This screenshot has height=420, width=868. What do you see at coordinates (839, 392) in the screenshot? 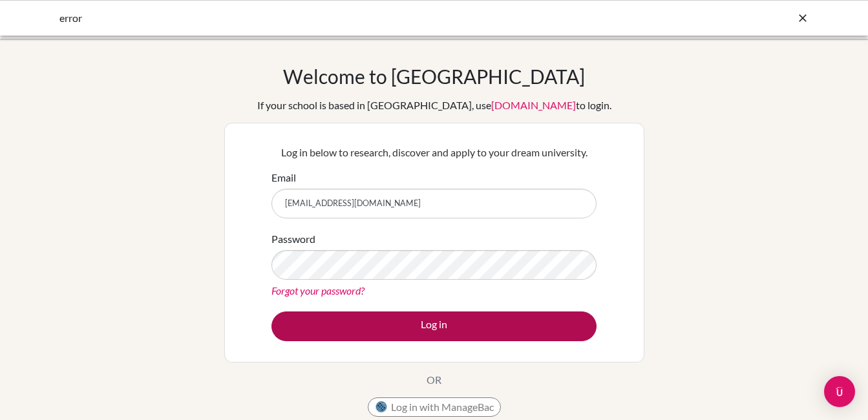
I see `div: Open Intercom Messenger` at bounding box center [839, 392].